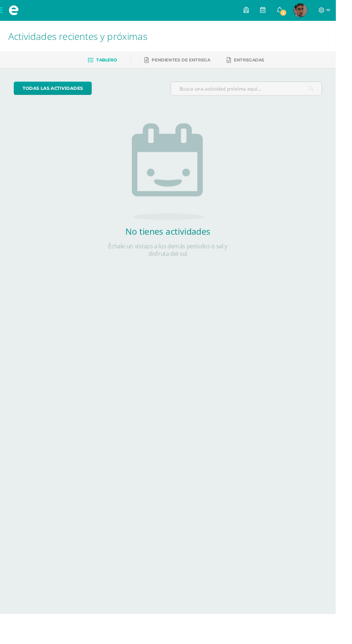 Image resolution: width=352 pixels, height=644 pixels. What do you see at coordinates (315, 11) in the screenshot?
I see `img: 9f0756336bf76ef3afc8cadeb96d1fce.png` at bounding box center [315, 11].